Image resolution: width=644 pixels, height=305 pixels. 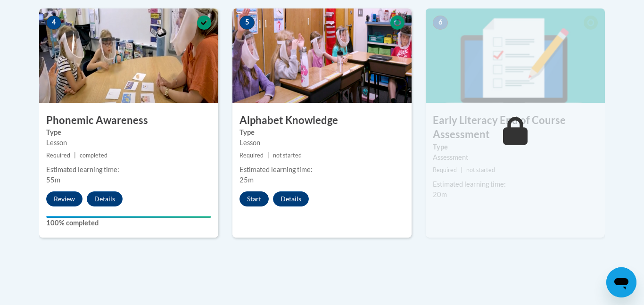 I want to click on label: 100% completed, so click(x=129, y=223).